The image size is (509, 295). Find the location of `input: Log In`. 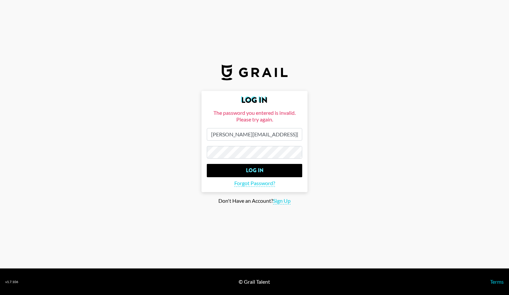

input: Log In is located at coordinates (254, 170).